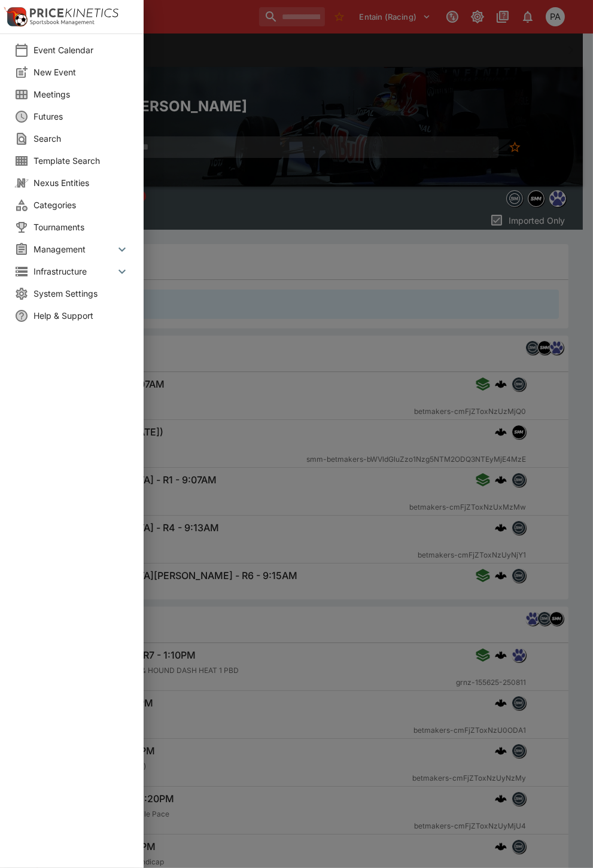  Describe the element at coordinates (81, 293) in the screenshot. I see `span: System Settings` at that location.